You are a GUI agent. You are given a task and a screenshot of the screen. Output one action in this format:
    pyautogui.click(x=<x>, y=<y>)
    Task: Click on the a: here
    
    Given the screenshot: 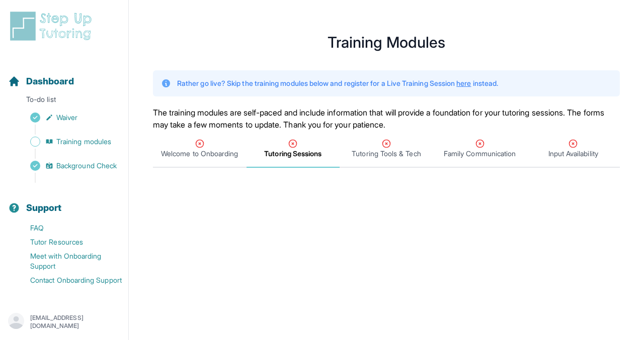 What is the action you would take?
    pyautogui.click(x=463, y=83)
    